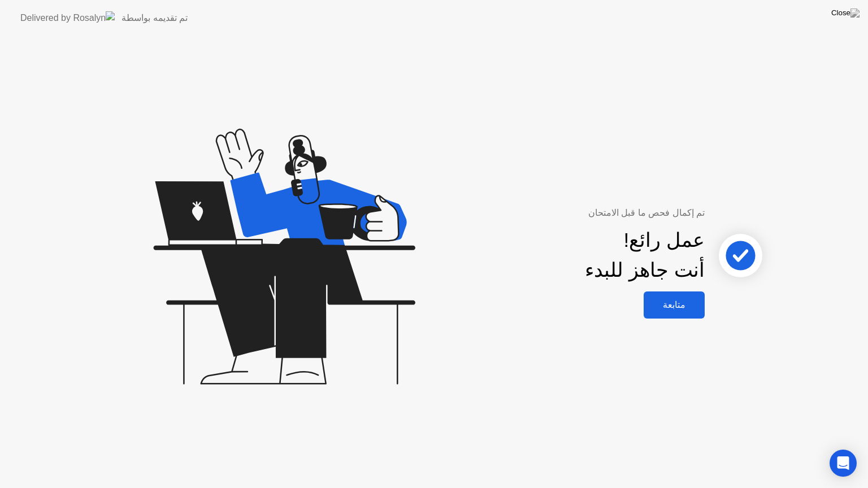  What do you see at coordinates (67, 17) in the screenshot?
I see `img: Delivered by Rosalyn` at bounding box center [67, 17].